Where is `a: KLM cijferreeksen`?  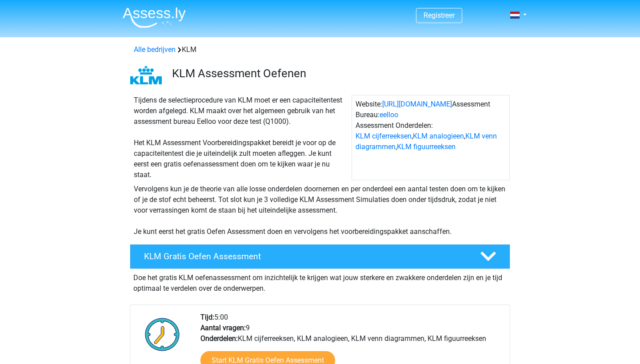 a: KLM cijferreeksen is located at coordinates (384, 136).